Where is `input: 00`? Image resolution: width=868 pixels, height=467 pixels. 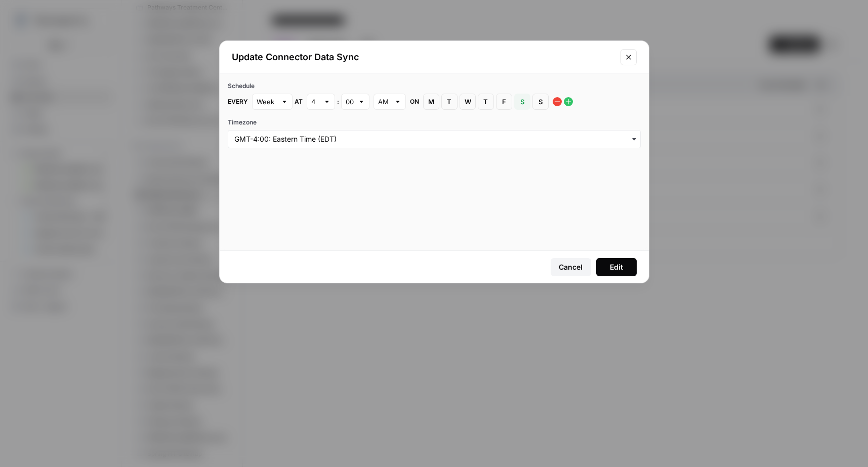
input: 00 is located at coordinates (350, 102).